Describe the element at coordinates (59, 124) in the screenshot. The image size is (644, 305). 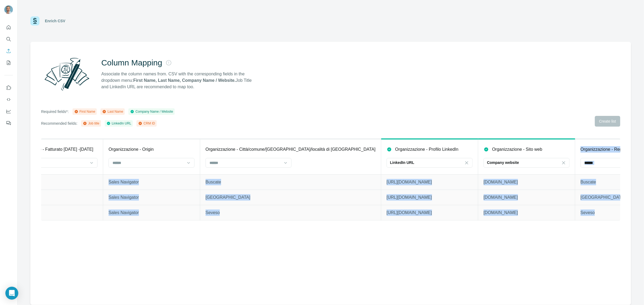
I see `p: Recommended fields:` at that location.